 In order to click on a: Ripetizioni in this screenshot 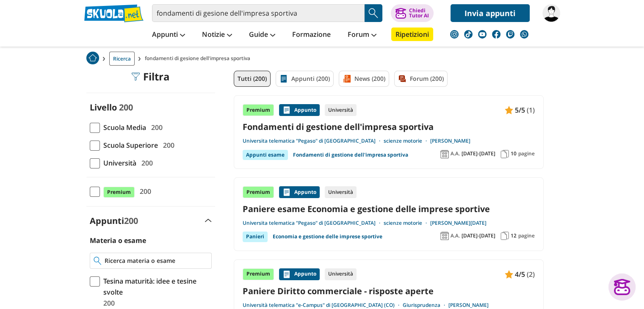, I will do `click(412, 34)`.